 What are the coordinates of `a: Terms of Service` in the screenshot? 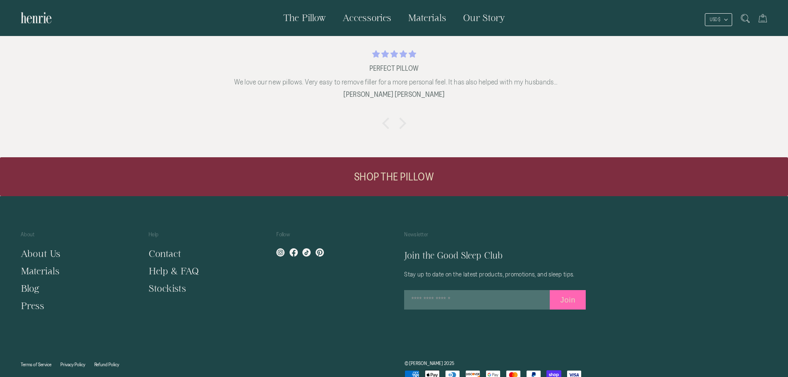 It's located at (36, 364).